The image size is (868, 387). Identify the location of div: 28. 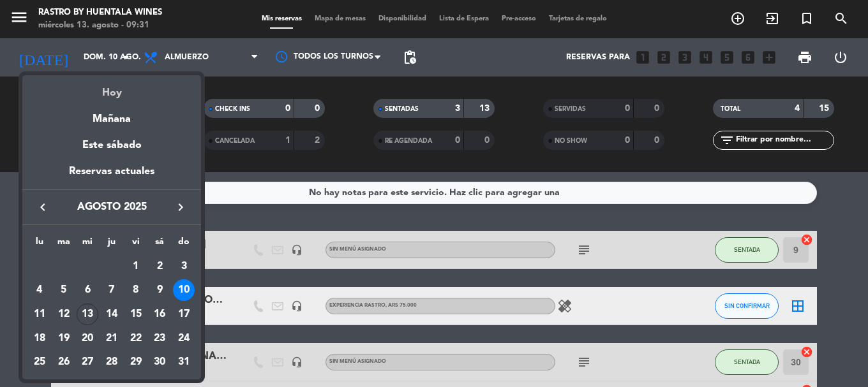
(112, 363).